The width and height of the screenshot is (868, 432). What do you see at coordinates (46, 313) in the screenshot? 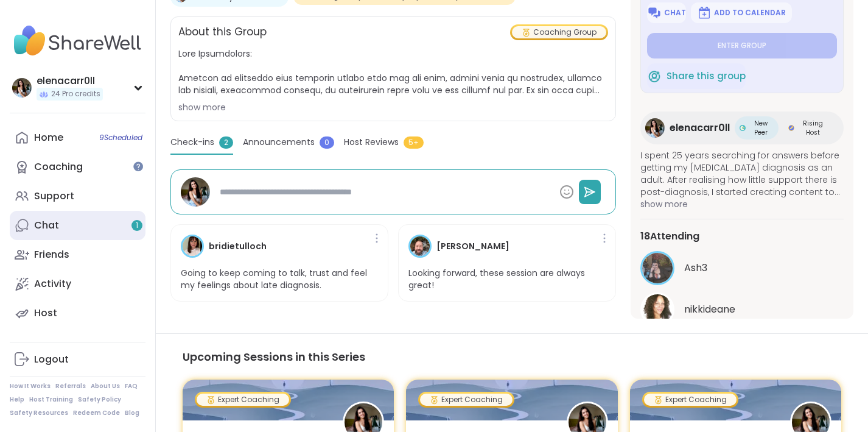
I see `div: Host` at bounding box center [46, 313].